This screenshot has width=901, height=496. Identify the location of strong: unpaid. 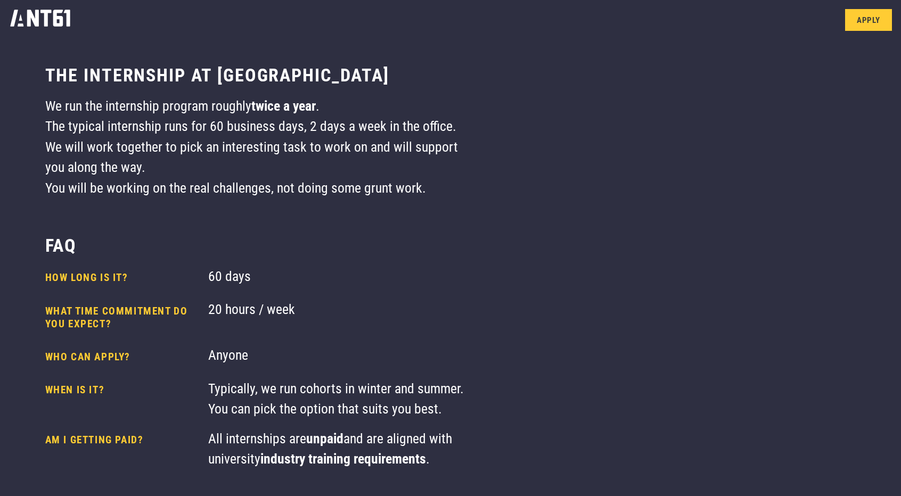
(325, 439).